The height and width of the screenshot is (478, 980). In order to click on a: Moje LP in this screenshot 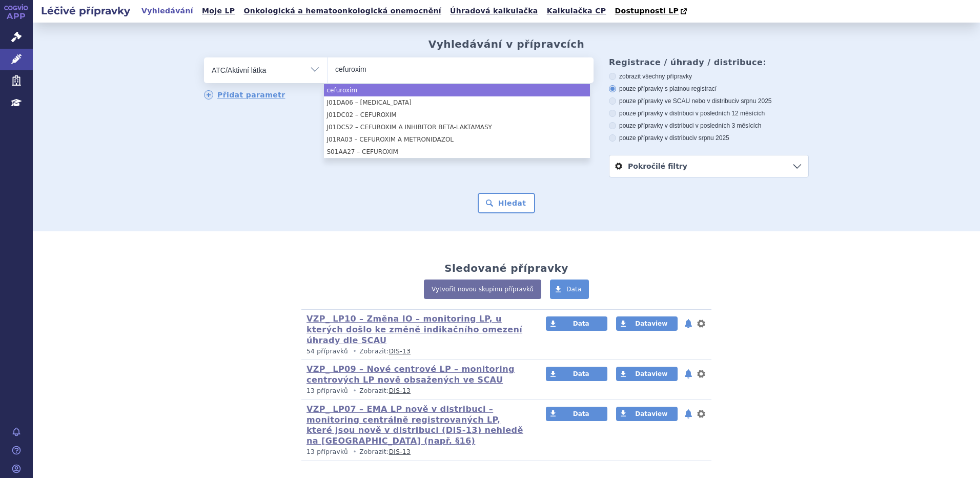, I will do `click(218, 11)`.